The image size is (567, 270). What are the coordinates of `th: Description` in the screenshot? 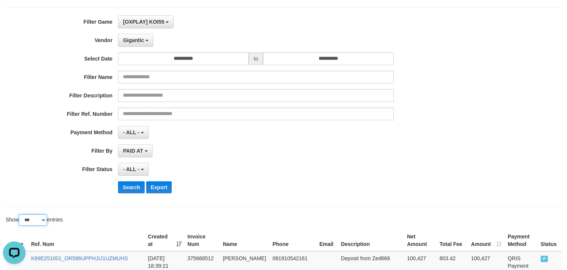 It's located at (371, 240).